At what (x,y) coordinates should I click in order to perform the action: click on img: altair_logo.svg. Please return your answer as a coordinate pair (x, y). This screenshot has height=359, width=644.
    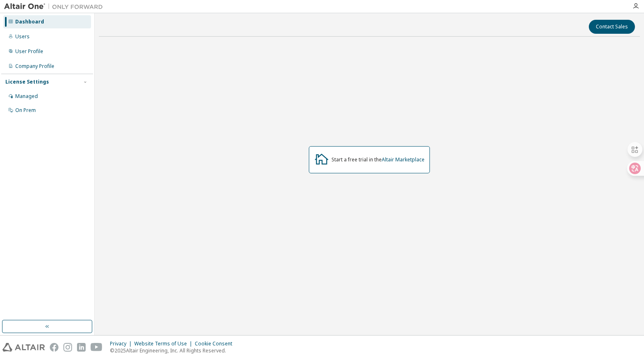
    Looking at the image, I should click on (23, 347).